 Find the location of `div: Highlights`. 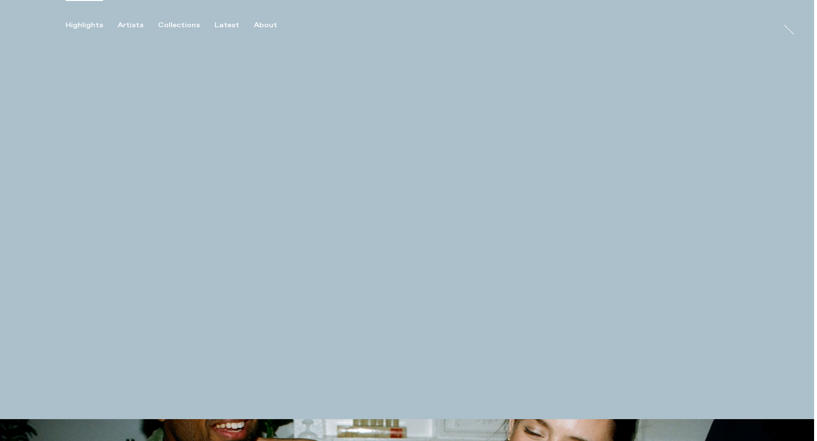

div: Highlights is located at coordinates (84, 25).